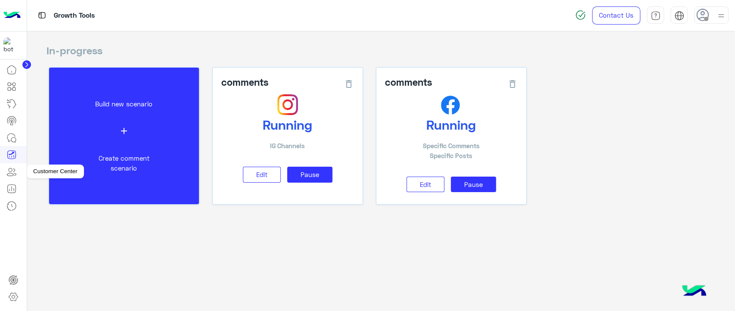  Describe the element at coordinates (124, 104) in the screenshot. I see `span: Build new scenario` at that location.